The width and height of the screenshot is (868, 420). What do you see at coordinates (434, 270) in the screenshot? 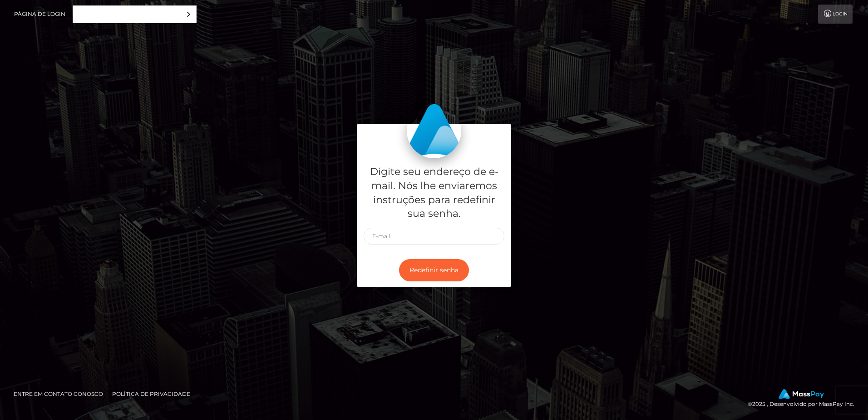
I see `button: Redefinir senha` at bounding box center [434, 270].